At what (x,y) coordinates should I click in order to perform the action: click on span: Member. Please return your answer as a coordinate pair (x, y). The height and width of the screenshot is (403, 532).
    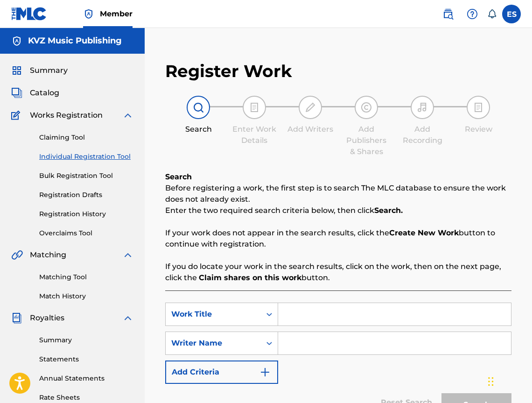
    Looking at the image, I should click on (116, 13).